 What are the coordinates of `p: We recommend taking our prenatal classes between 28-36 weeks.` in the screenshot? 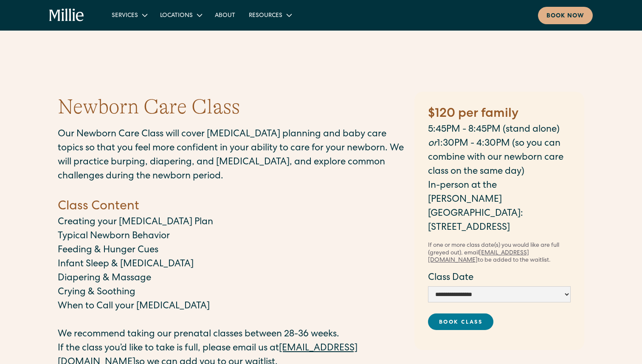 It's located at (232, 335).